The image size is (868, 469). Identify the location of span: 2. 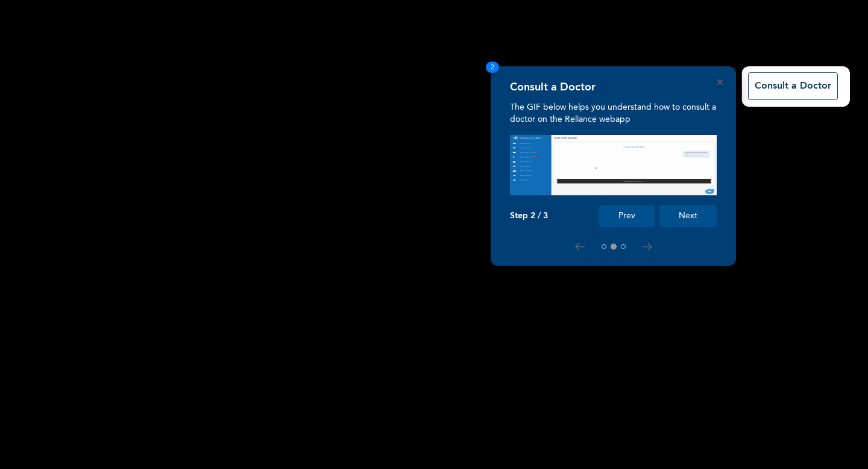
(492, 67).